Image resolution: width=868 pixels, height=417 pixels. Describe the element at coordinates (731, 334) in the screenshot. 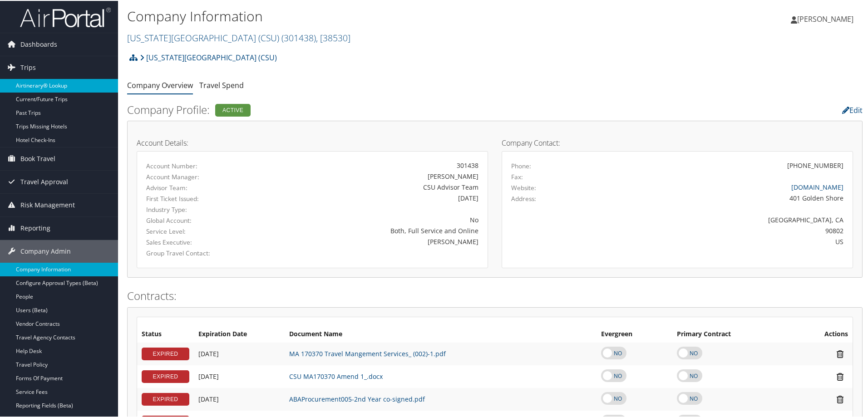

I see `th: Primary Contract` at that location.